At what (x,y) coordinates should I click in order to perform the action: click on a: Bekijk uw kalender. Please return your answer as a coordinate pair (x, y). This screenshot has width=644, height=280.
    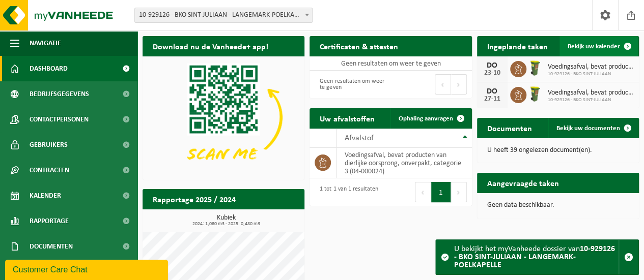
    Looking at the image, I should click on (599, 46).